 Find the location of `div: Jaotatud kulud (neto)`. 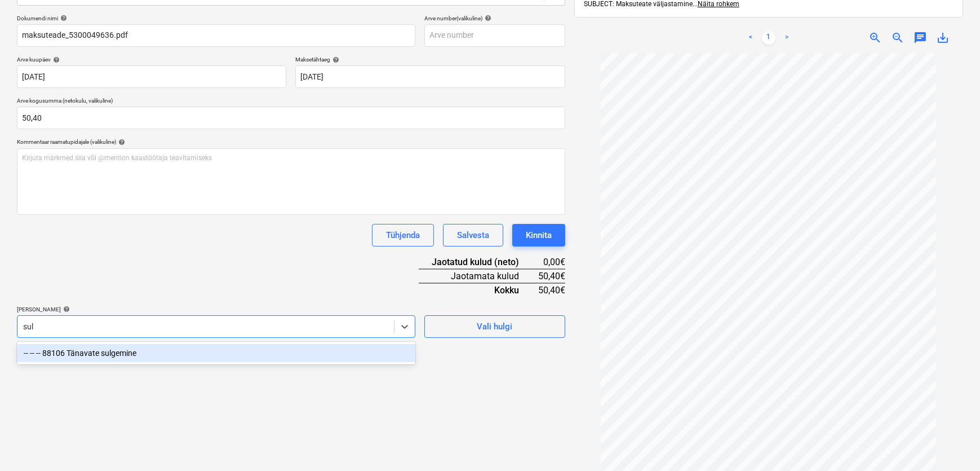

div: Jaotatud kulud (neto) is located at coordinates (478, 263).